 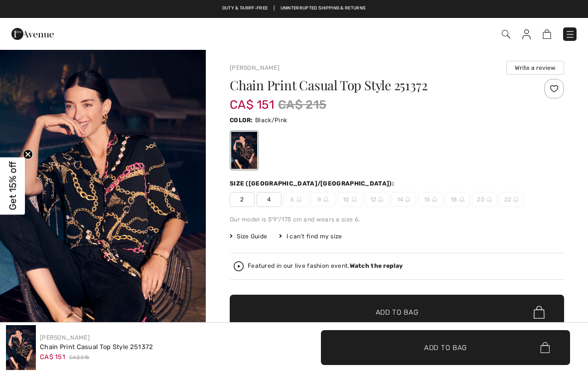 I want to click on a: 1ère Avenue, so click(x=33, y=33).